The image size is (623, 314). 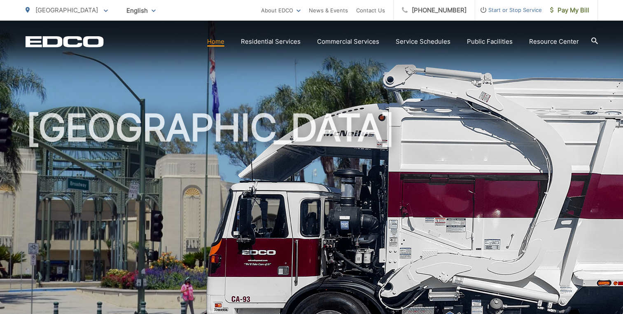 I want to click on span: English, so click(x=141, y=10).